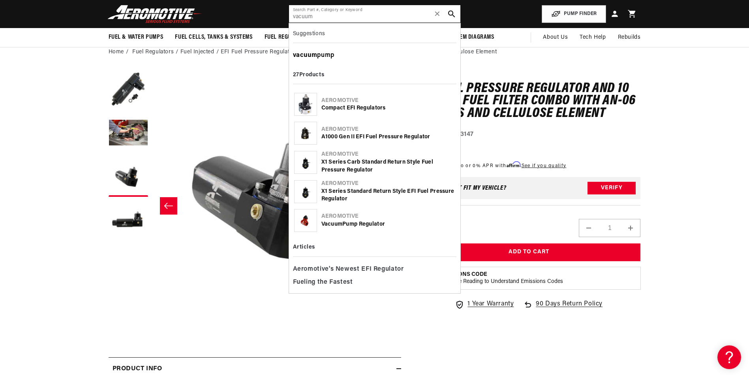 This screenshot has height=377, width=749. I want to click on div: pump, so click(375, 56).